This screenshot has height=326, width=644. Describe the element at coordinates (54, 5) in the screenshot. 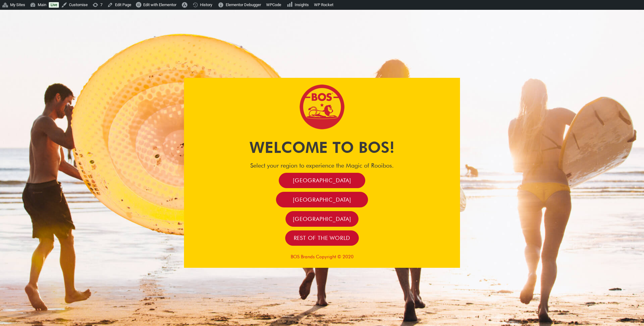

I see `a: Live` at that location.